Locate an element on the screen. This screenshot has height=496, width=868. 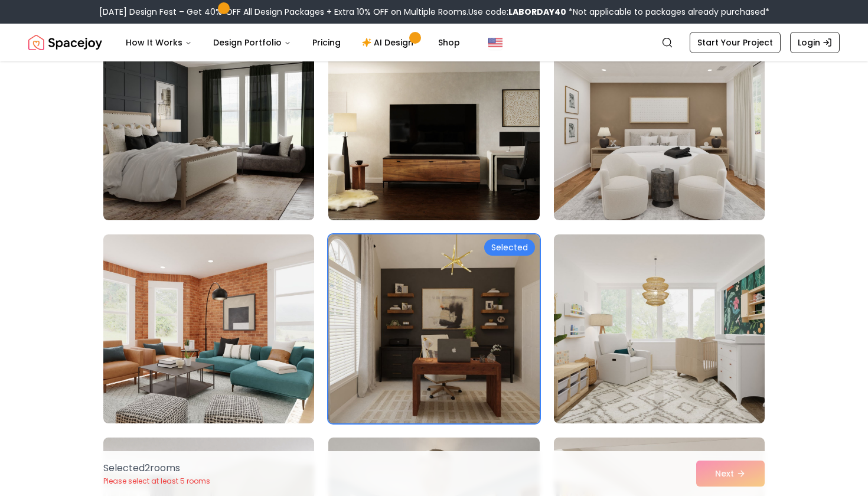
a: Spacejoy is located at coordinates (65, 43).